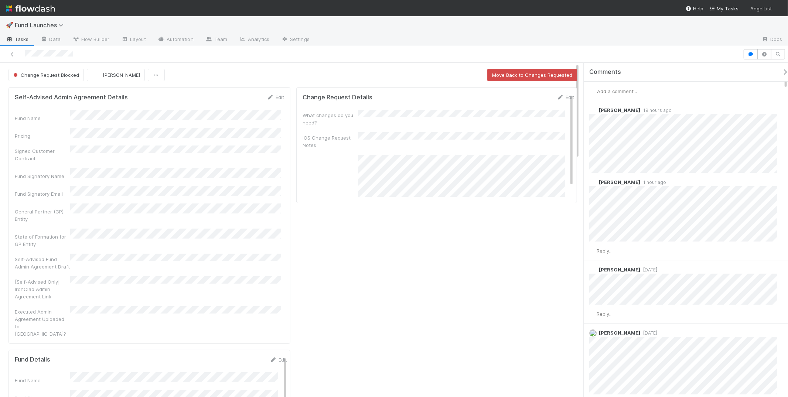 The height and width of the screenshot is (397, 788). Describe the element at coordinates (656, 110) in the screenshot. I see `span: 19 hours ago` at that location.